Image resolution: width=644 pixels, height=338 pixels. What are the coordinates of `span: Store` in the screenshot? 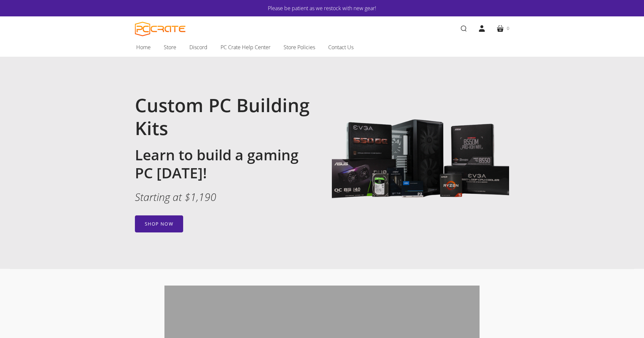 It's located at (170, 47).